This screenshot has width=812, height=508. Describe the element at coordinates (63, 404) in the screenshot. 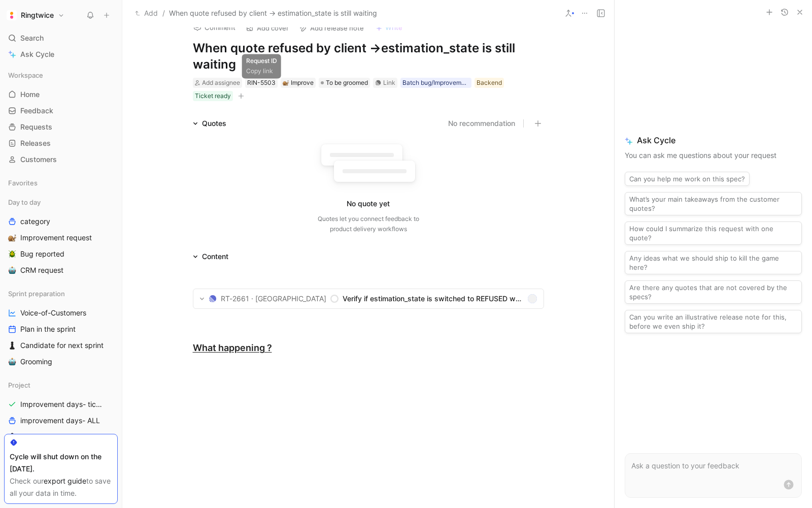

I see `span: Improvement days- tickets ready` at that location.